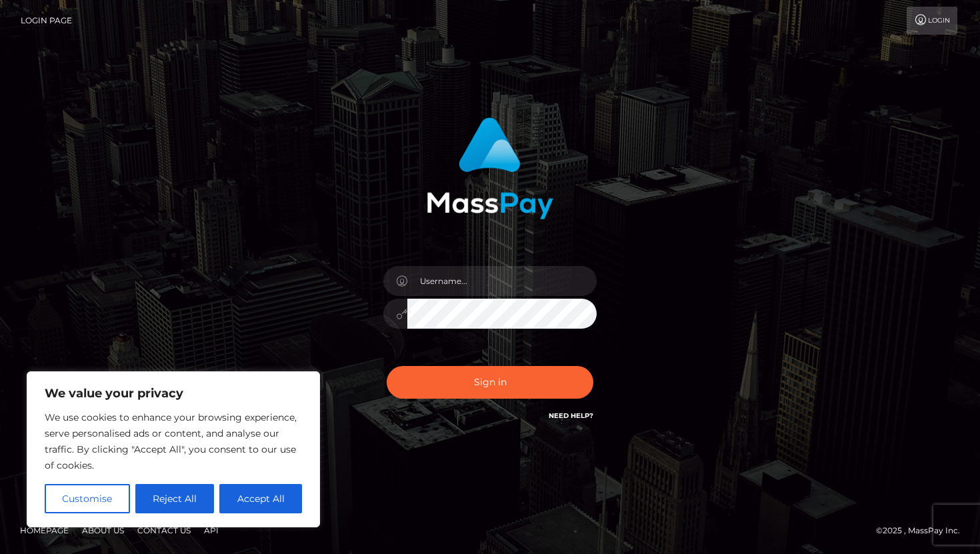 The image size is (980, 554). Describe the element at coordinates (490, 168) in the screenshot. I see `img: MassPay Login` at that location.